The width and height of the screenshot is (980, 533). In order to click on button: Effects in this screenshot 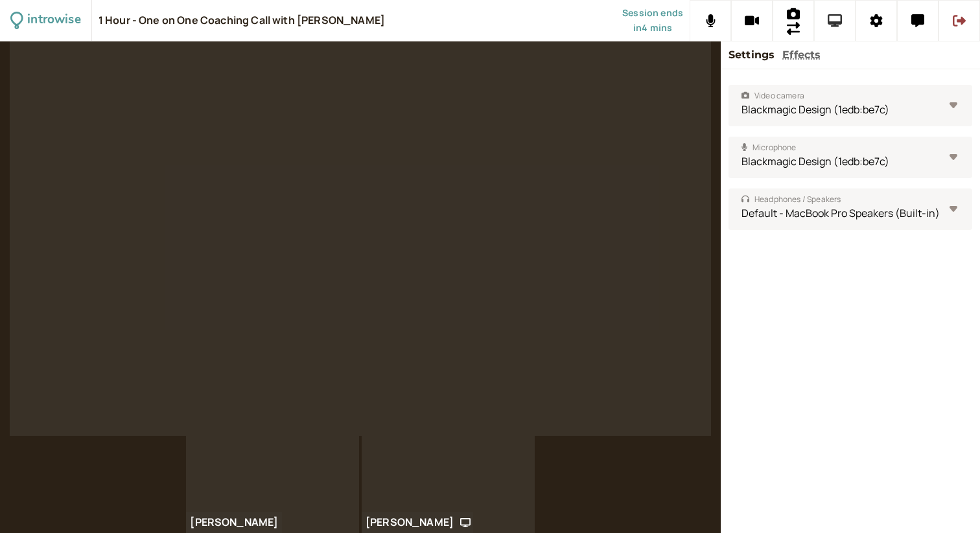, I will do `click(801, 55)`.